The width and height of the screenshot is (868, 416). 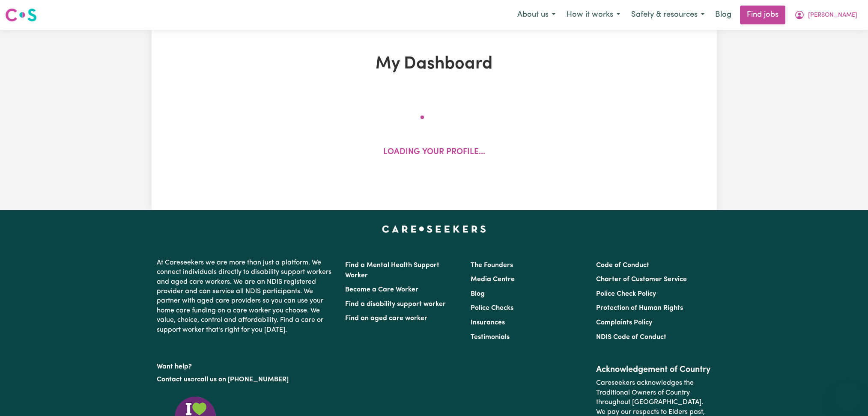 What do you see at coordinates (593, 15) in the screenshot?
I see `button: How it works` at bounding box center [593, 15].